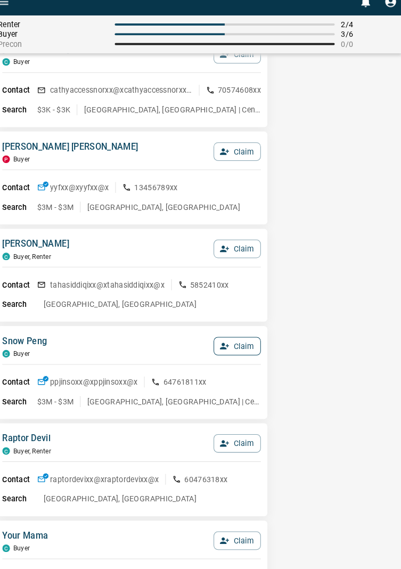 Image resolution: width=401 pixels, height=569 pixels. I want to click on p: raptordevixx@x raptordevixx@x, so click(110, 482).